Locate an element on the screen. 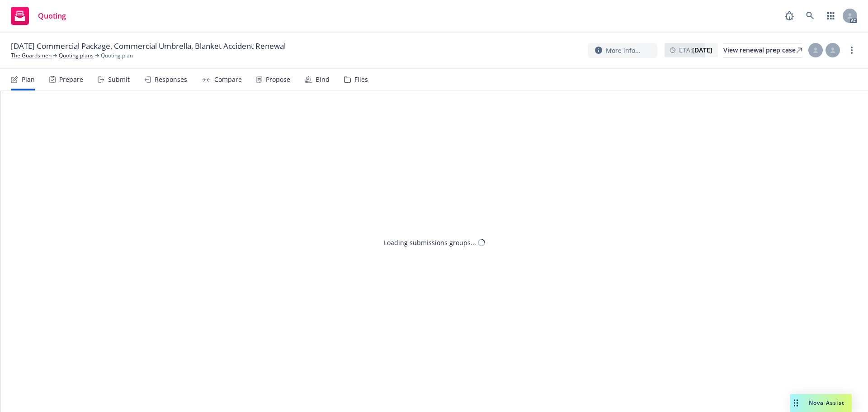 This screenshot has width=868, height=412. div: Propose is located at coordinates (278, 79).